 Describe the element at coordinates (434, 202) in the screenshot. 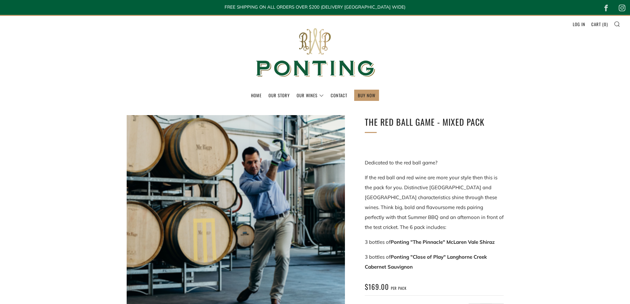

I see `p: If the red ball and red wine are more your style then this is the pack for you. Distinctive [GEOG...` at that location.